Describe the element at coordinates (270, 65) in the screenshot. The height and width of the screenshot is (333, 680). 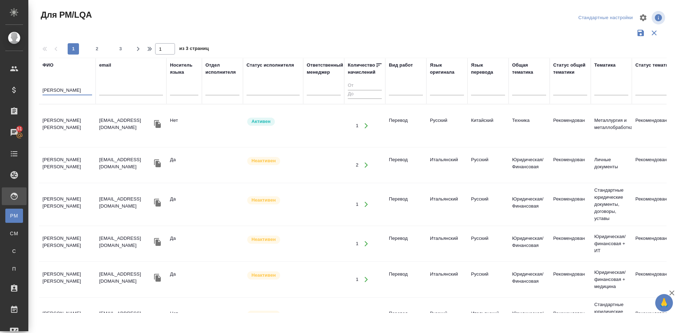
I see `div: Статус исполнителя` at that location.